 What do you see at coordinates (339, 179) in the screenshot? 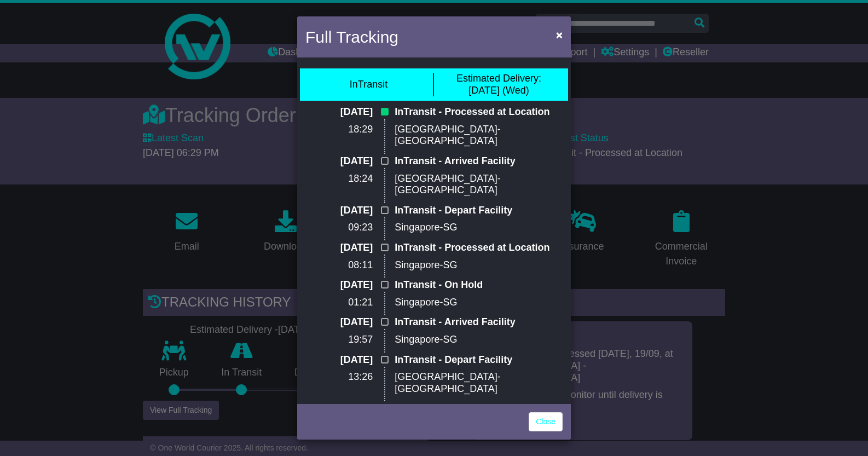
I see `p: 18:24` at bounding box center [339, 179].